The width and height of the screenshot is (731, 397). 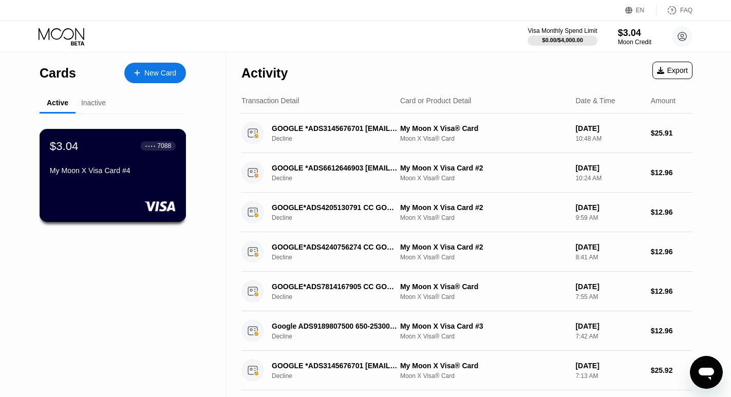 What do you see at coordinates (609, 139) in the screenshot?
I see `div: 10:48 AM` at bounding box center [609, 139].